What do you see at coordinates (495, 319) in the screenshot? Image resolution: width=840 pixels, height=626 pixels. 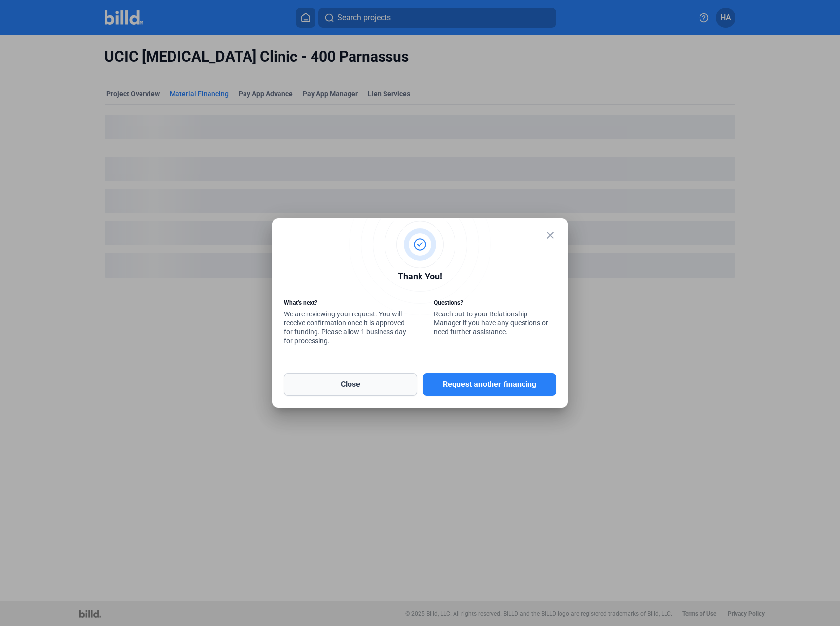 I see `div: Reach out to your Relationship Manager if you have any questions or need further assistance.` at bounding box center [495, 319].